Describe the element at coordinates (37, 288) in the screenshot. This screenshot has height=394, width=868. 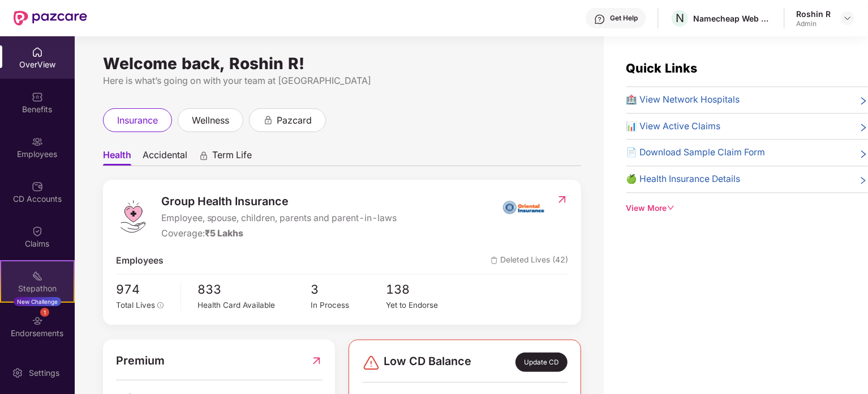
I see `div: Stepathon` at that location.